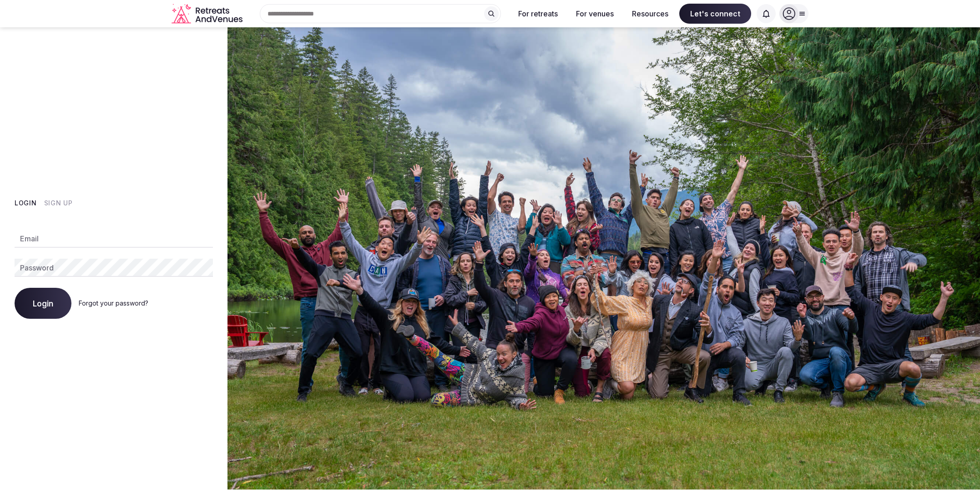 This screenshot has width=980, height=495. What do you see at coordinates (715, 14) in the screenshot?
I see `span: Let's connect` at bounding box center [715, 14].